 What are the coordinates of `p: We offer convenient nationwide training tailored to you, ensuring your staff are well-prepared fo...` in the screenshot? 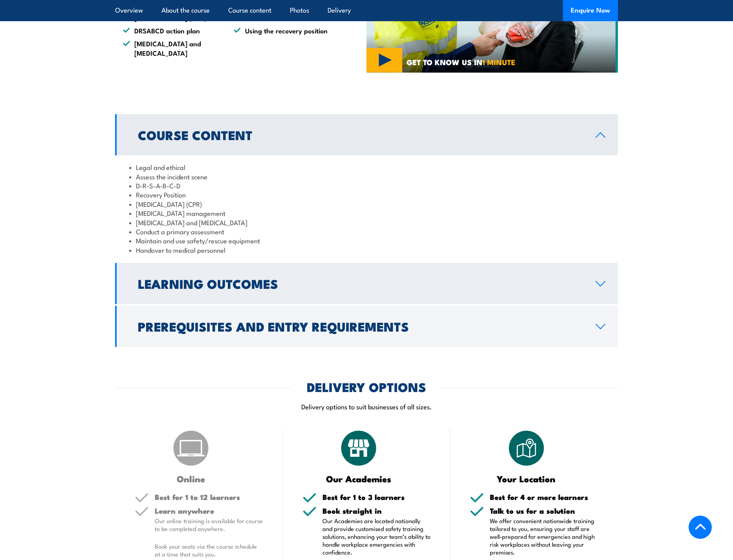 It's located at (544, 536).